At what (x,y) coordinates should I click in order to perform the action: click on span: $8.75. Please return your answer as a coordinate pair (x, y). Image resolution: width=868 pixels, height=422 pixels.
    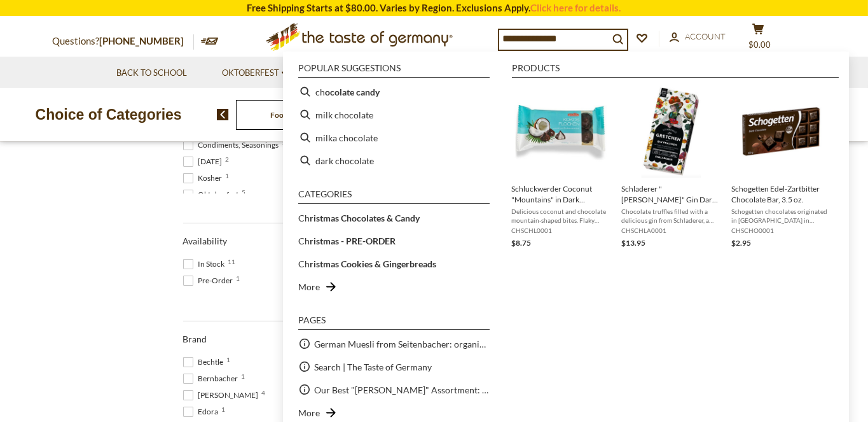
    Looking at the image, I should click on (521, 243).